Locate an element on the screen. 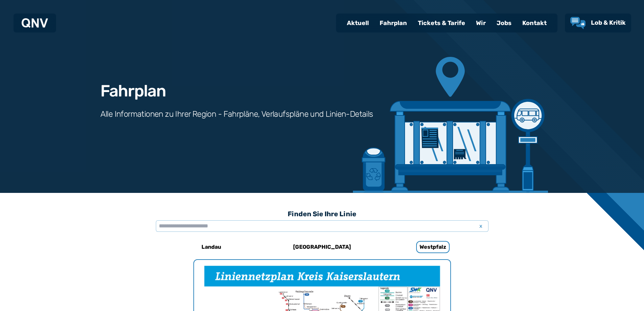 This screenshot has height=311, width=644. a: Fahrplan is located at coordinates (393, 23).